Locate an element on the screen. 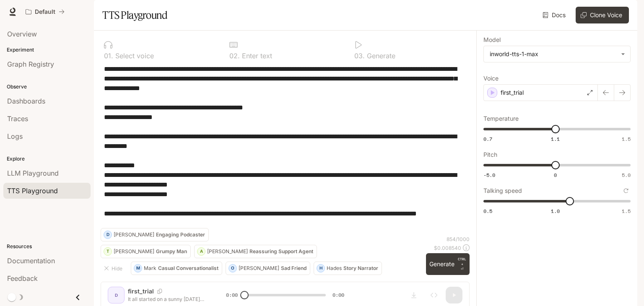  p: Default is located at coordinates (45, 12).